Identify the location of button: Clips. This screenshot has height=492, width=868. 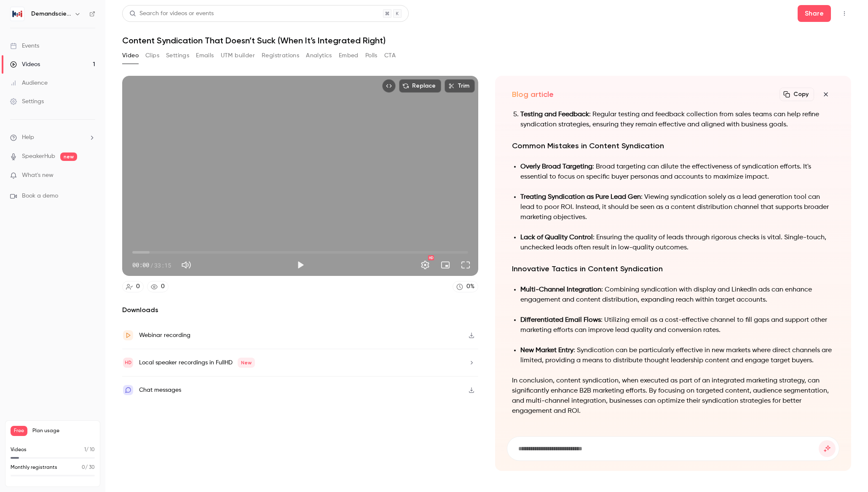
(152, 56).